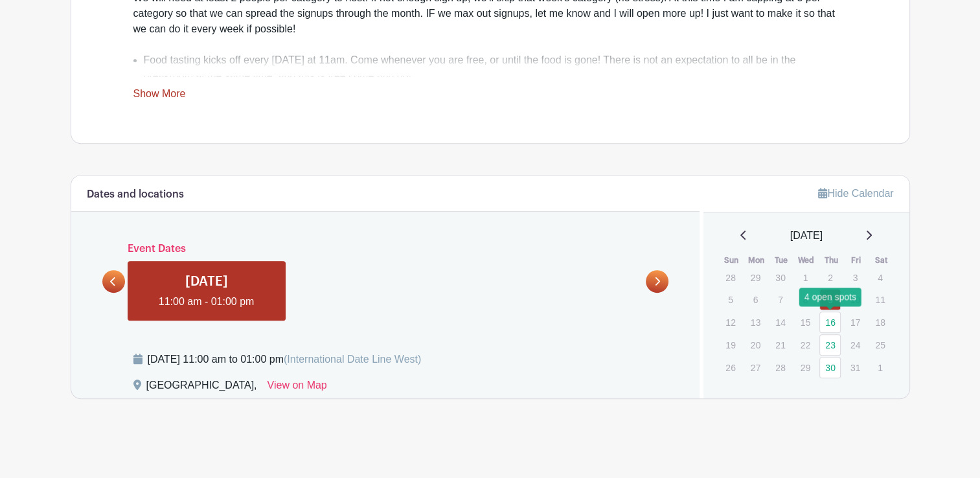 The image size is (980, 478). Describe the element at coordinates (831, 260) in the screenshot. I see `th: Thu` at that location.